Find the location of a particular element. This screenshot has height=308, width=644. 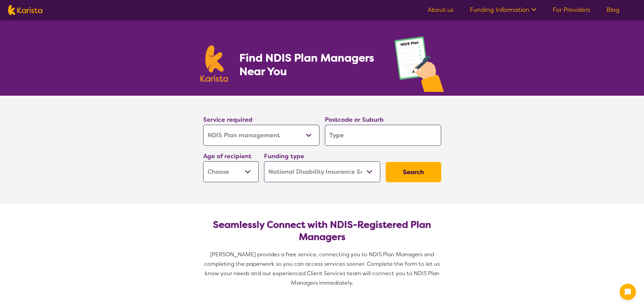

label: Service required is located at coordinates (228, 120).